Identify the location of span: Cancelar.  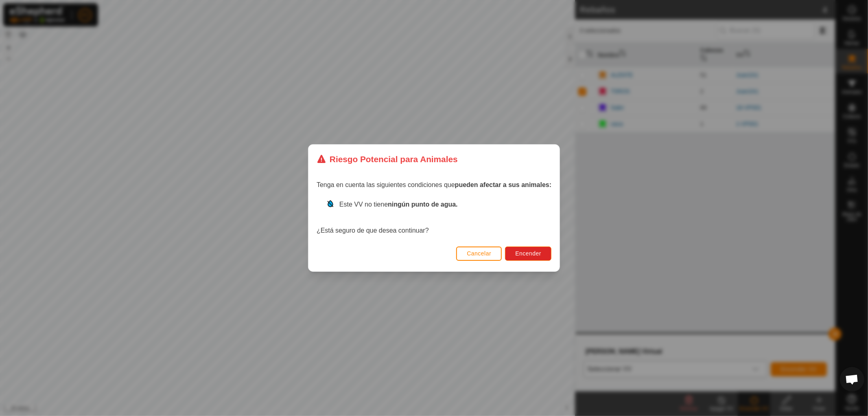
(479, 254).